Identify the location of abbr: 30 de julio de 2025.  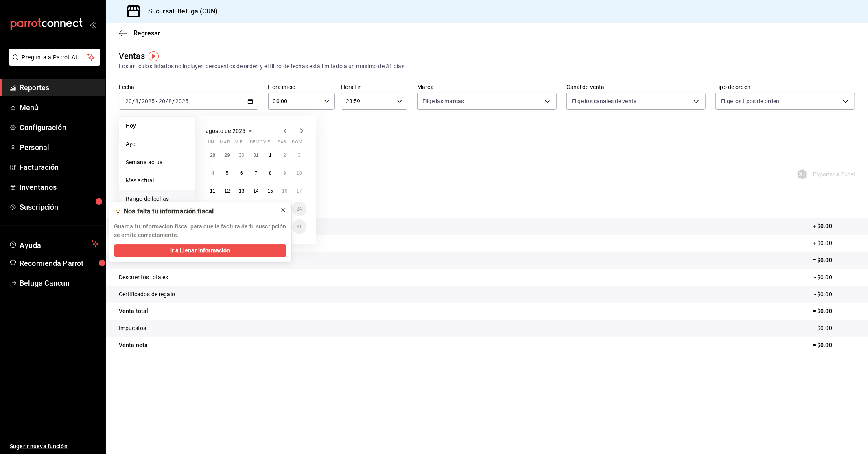
(241, 155).